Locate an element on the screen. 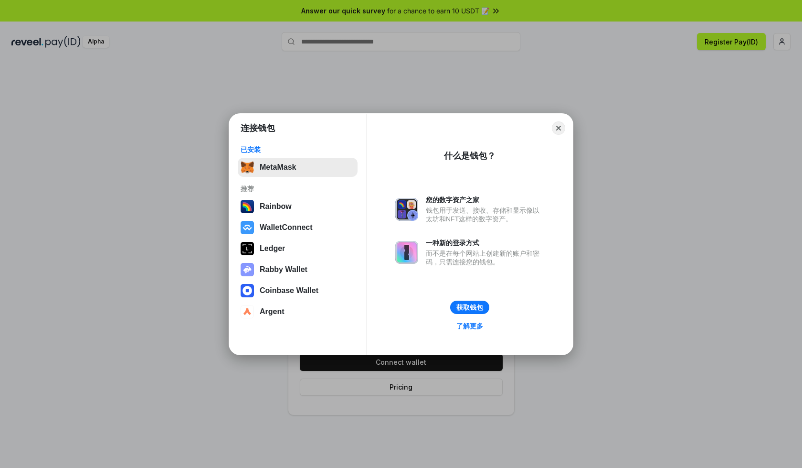 The height and width of the screenshot is (468, 802). div: 您的数字资产之家 is located at coordinates (485, 200).